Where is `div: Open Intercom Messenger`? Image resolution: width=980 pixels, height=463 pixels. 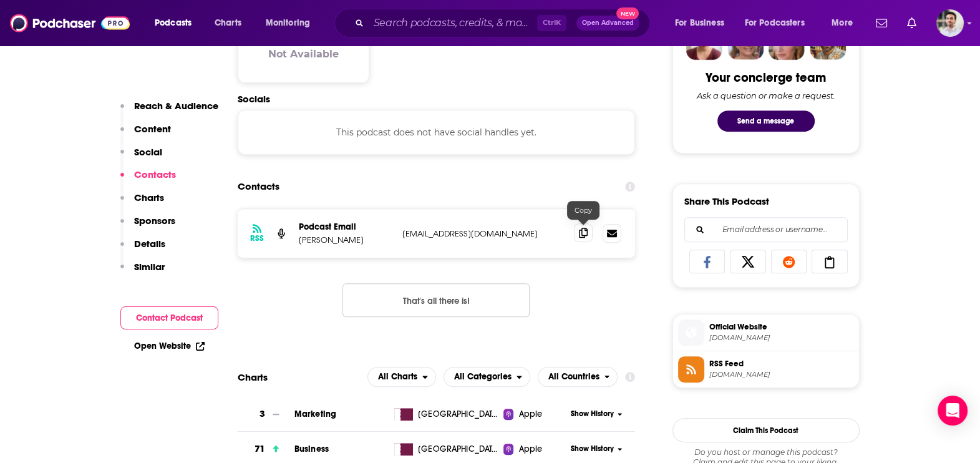
div: Open Intercom Messenger is located at coordinates (953, 411).